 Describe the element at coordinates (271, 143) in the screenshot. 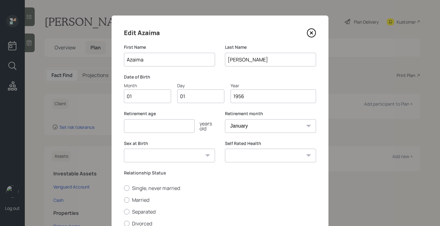

I see `label: Self Rated Health` at that location.